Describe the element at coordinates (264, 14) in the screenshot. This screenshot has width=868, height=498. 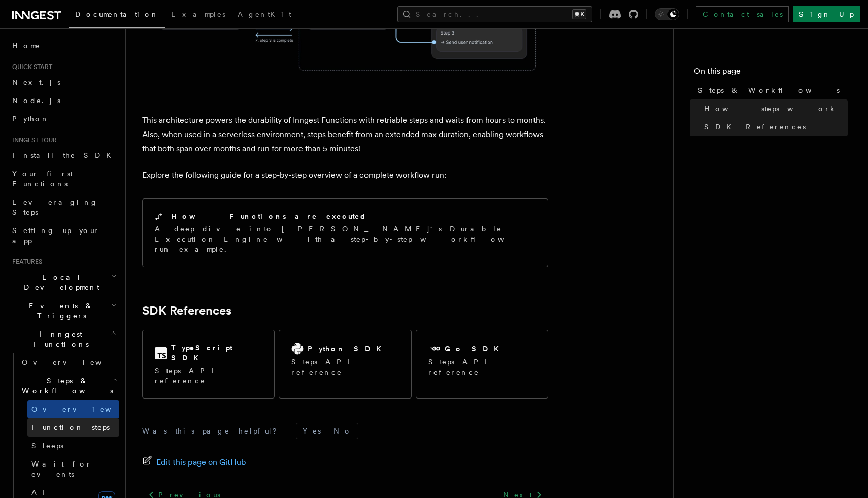
I see `span: AgentKit` at that location.